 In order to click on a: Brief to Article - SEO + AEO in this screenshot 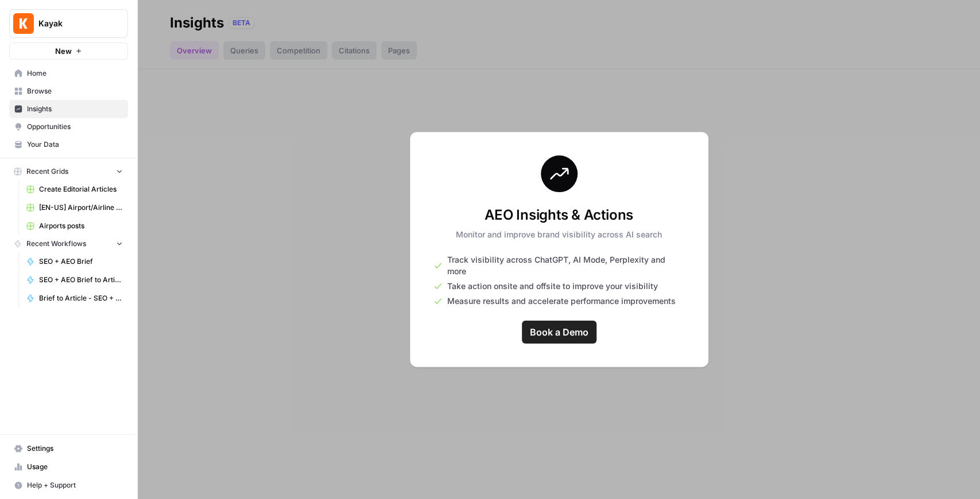, I will do `click(74, 299)`.